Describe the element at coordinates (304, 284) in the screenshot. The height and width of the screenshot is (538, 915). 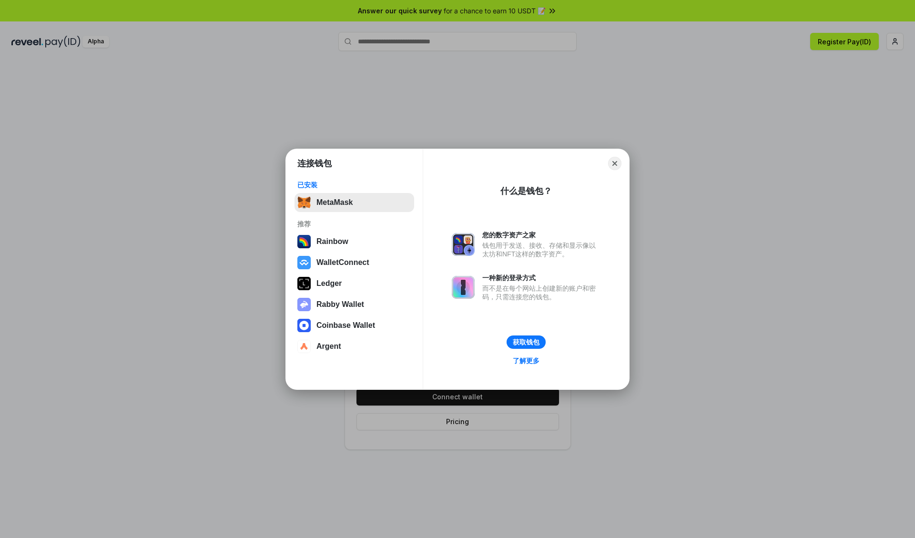
I see `img: svg+xml,%3Csvg%20xmlns%3D%22http%3A%2F%2Fwww.w3.org%2F2000%2Fsvg%22%20width%3D%2228%22%20height%3...` at that location.